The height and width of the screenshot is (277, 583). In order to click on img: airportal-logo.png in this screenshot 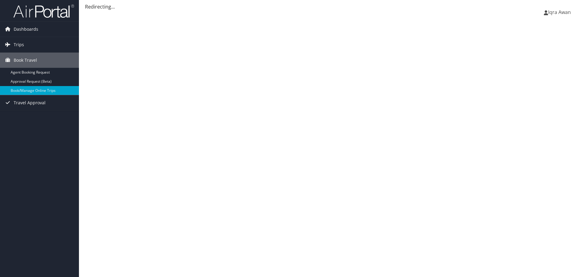, I will do `click(44, 11)`.